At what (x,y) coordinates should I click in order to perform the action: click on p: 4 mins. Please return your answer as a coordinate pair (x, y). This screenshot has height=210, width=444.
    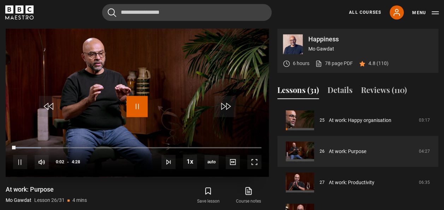
    Looking at the image, I should click on (80, 200).